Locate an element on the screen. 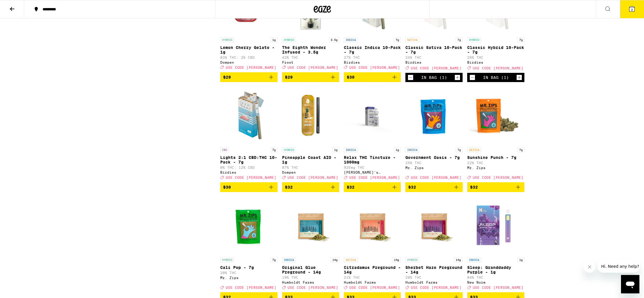 Image resolution: width=644 pixels, height=298 pixels. p: 22% THC is located at coordinates (495, 162).